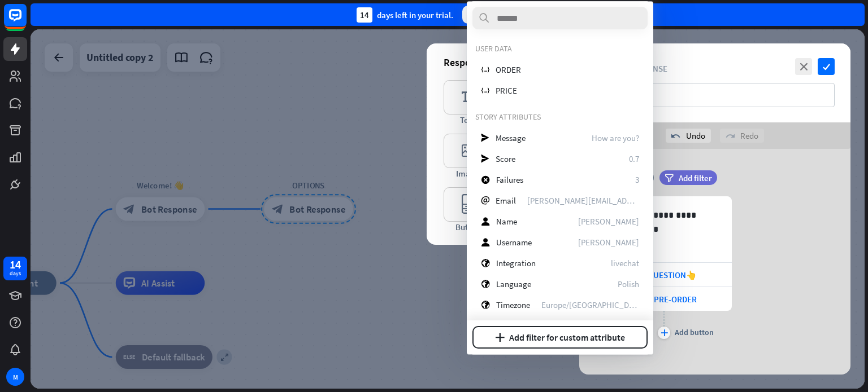 The height and width of the screenshot is (392, 868). I want to click on span: How are you?, so click(615, 138).